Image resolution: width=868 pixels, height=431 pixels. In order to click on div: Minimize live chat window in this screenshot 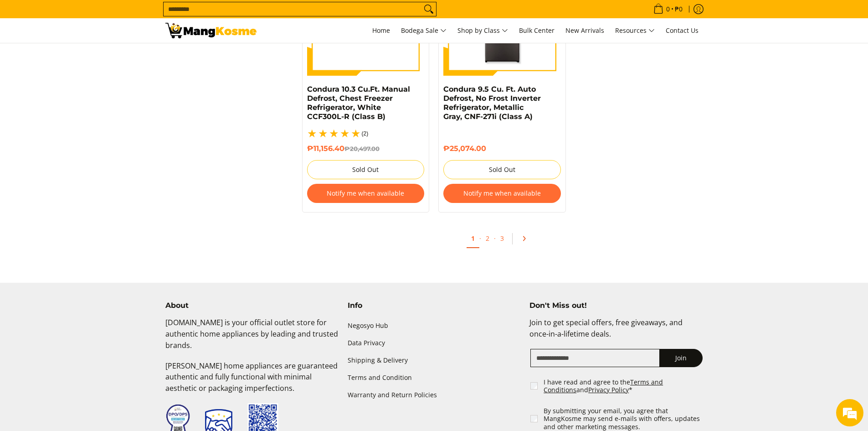, I will do `click(160, 16)`.